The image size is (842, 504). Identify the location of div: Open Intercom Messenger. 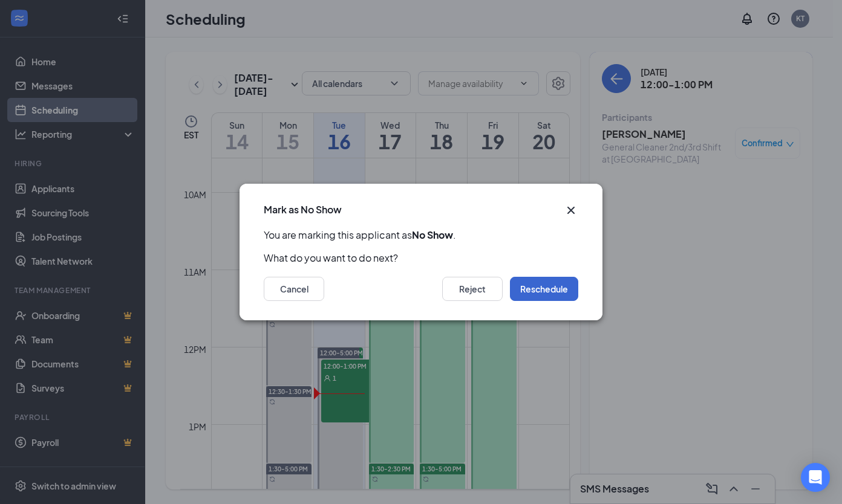
(815, 477).